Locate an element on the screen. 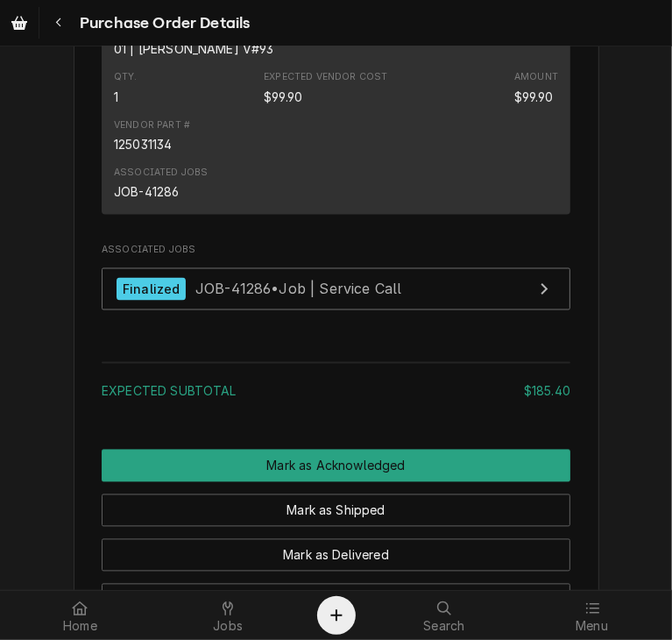 This screenshot has height=640, width=672. button: Mark as Stocked is located at coordinates (336, 599).